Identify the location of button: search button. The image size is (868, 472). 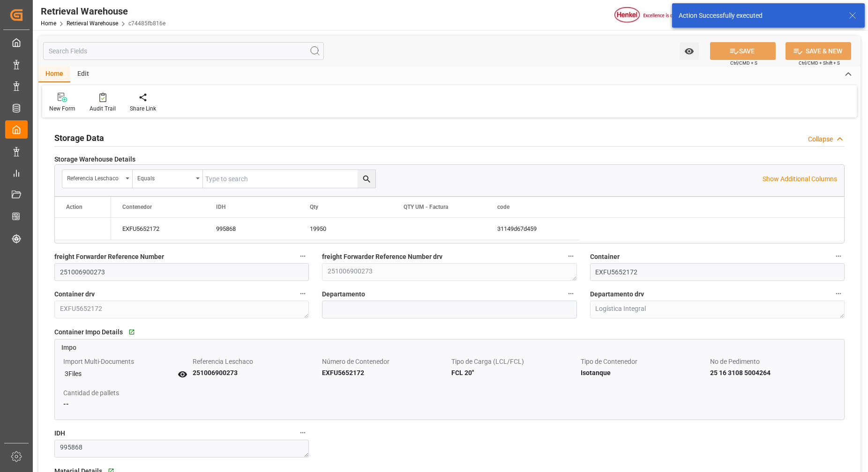
(366, 179).